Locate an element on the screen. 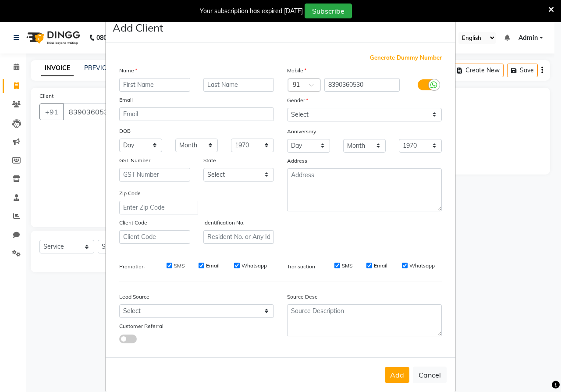 The height and width of the screenshot is (392, 561). input: Mobile is located at coordinates (362, 85).